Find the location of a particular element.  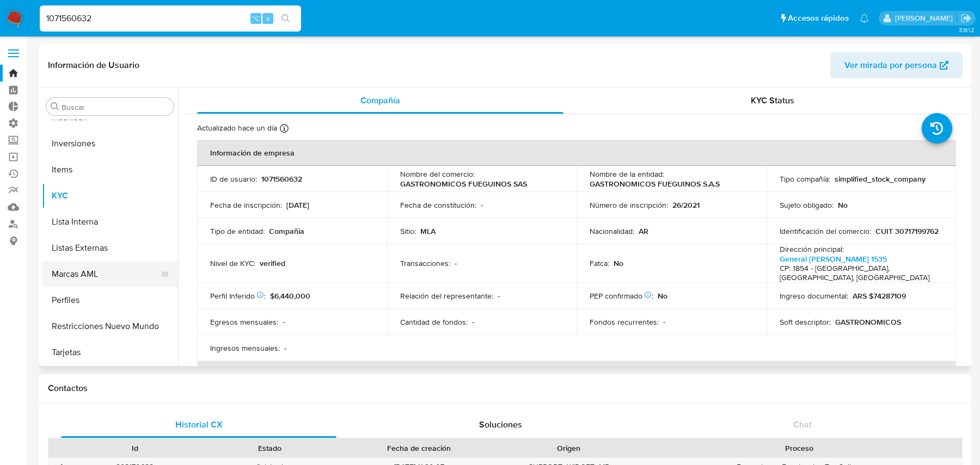

button: Listas Externas is located at coordinates (110, 248).